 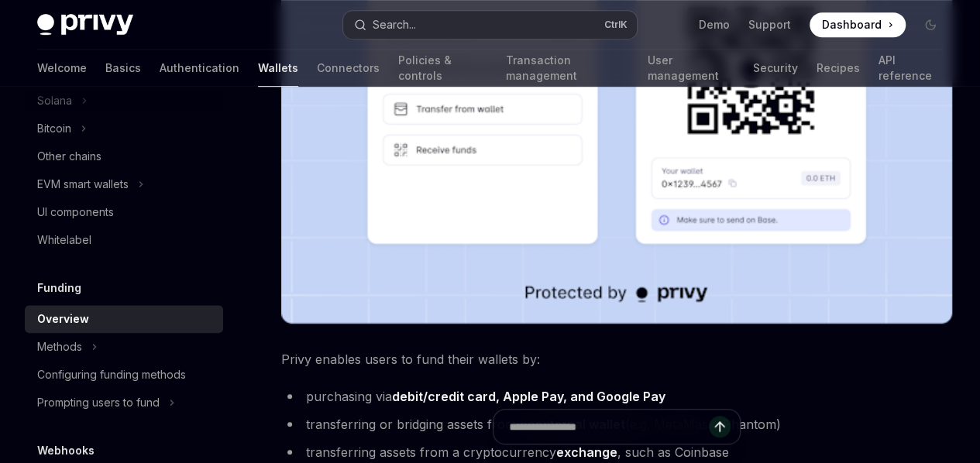 What do you see at coordinates (63, 319) in the screenshot?
I see `div: Overview` at bounding box center [63, 319].